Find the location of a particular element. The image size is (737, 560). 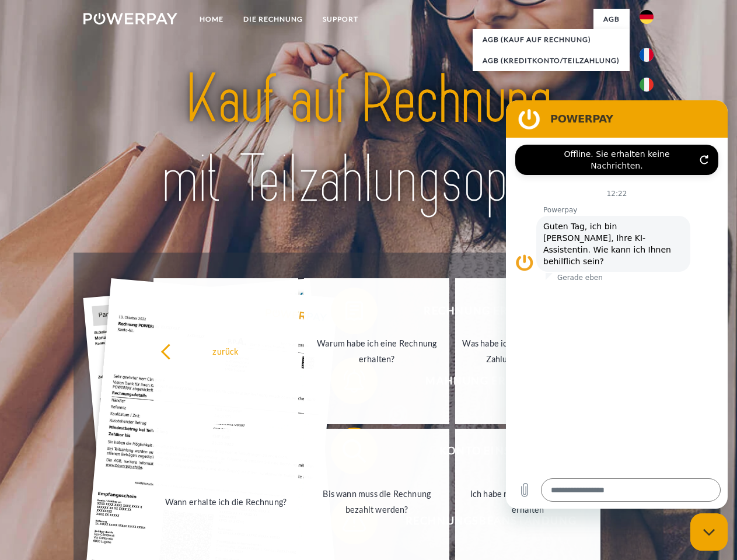

a: SUPPORT is located at coordinates (340, 19).